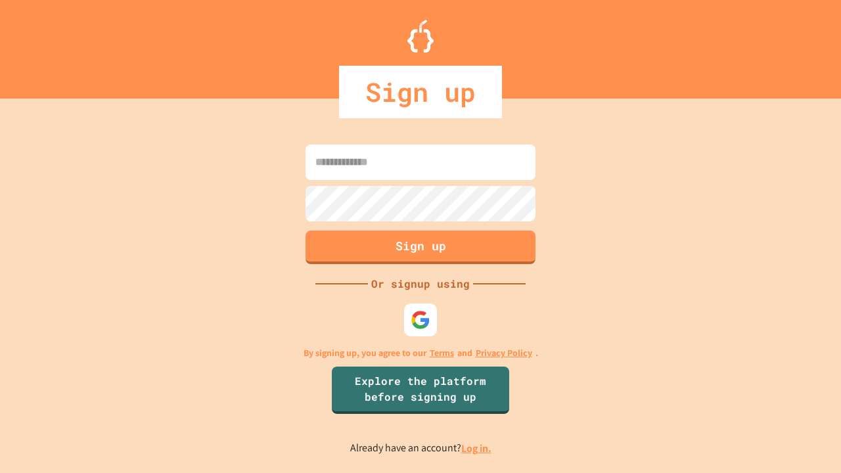 The image size is (841, 473). I want to click on div: Sign up, so click(421, 92).